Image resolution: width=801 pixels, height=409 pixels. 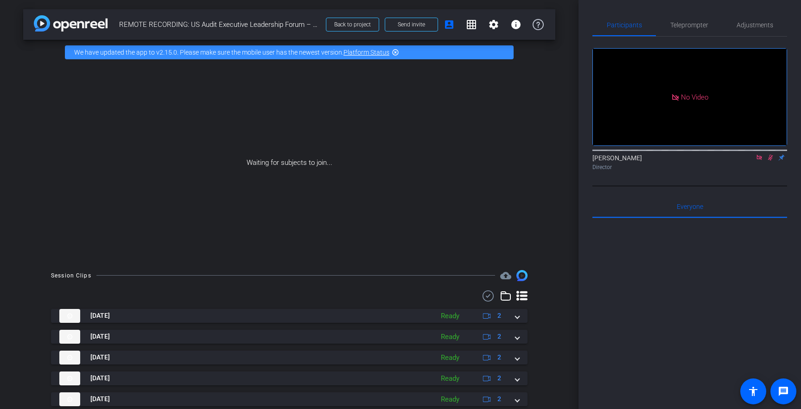 What do you see at coordinates (689, 25) in the screenshot?
I see `span: Teleprompter` at bounding box center [689, 25].